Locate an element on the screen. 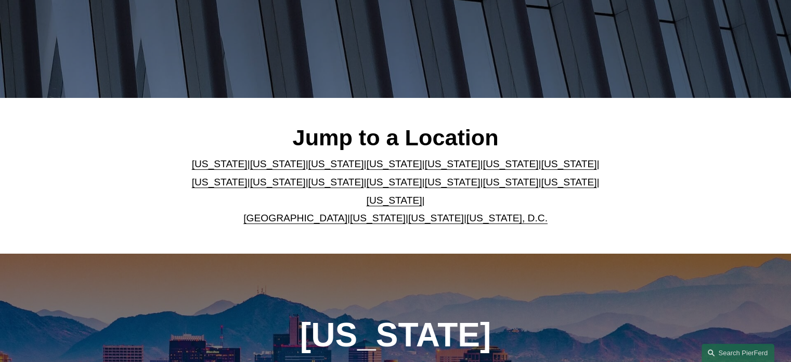 This screenshot has height=362, width=791. h2: Jump to a Location is located at coordinates (395, 137).